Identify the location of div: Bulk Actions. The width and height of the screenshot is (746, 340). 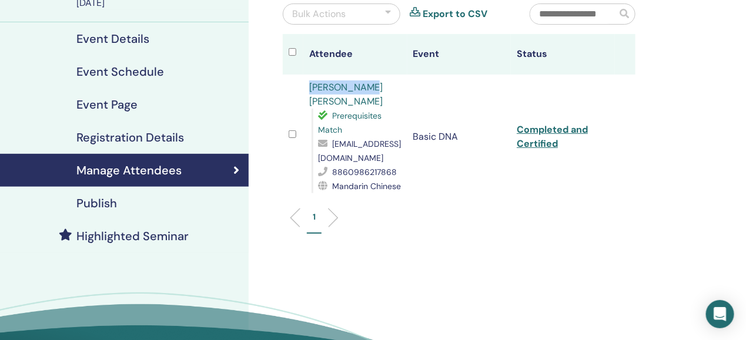
(318, 14).